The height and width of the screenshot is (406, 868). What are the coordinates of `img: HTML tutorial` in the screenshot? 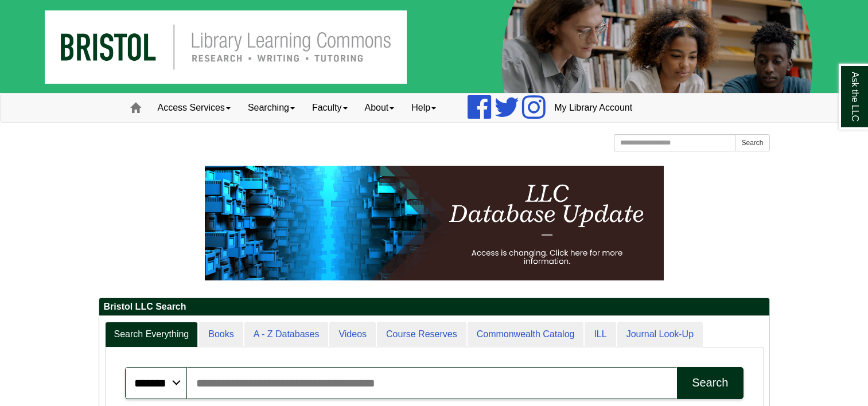 It's located at (434, 223).